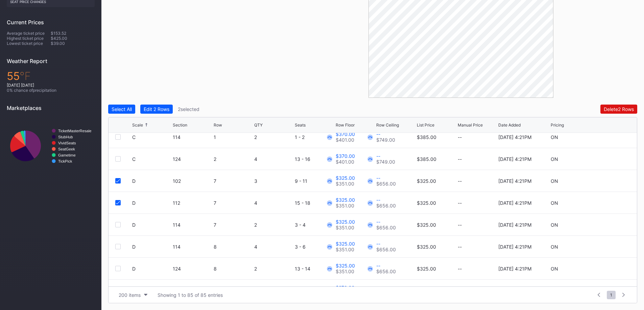 This screenshot has height=310, width=644. Describe the element at coordinates (29, 43) in the screenshot. I see `div: Lowest ticket price` at that location.